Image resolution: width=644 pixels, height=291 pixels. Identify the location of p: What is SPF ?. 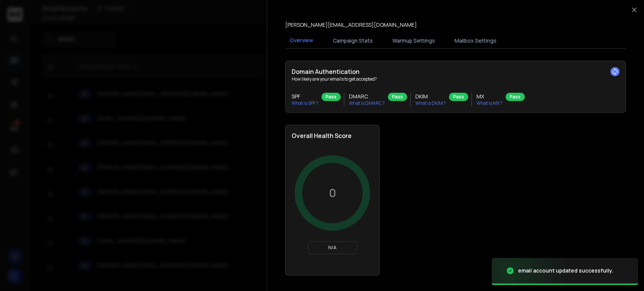
(305, 103).